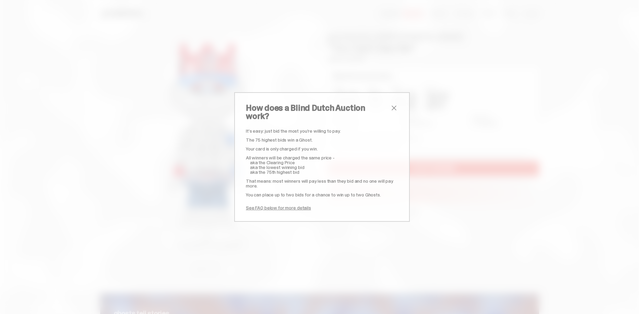 The width and height of the screenshot is (644, 314). Describe the element at coordinates (272, 163) in the screenshot. I see `span: aka the Clearing Price` at that location.